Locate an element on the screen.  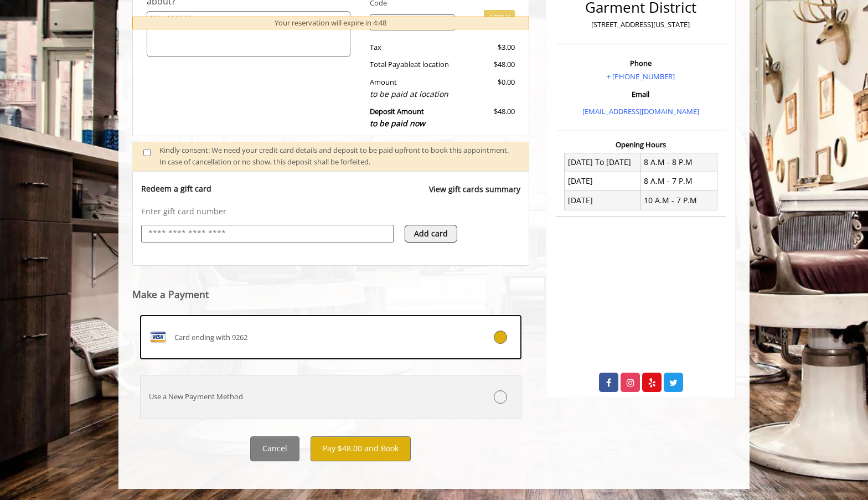
img: VISA is located at coordinates (158, 337).